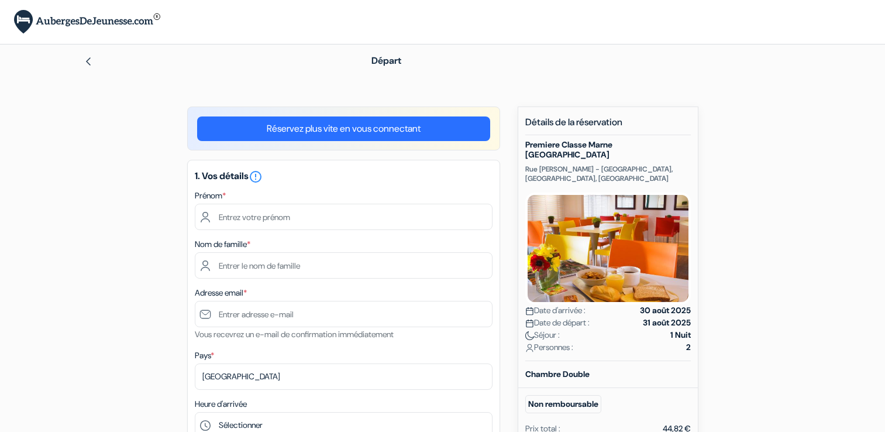 Image resolution: width=885 pixels, height=432 pixels. I want to click on strong: 31 août 2025, so click(667, 322).